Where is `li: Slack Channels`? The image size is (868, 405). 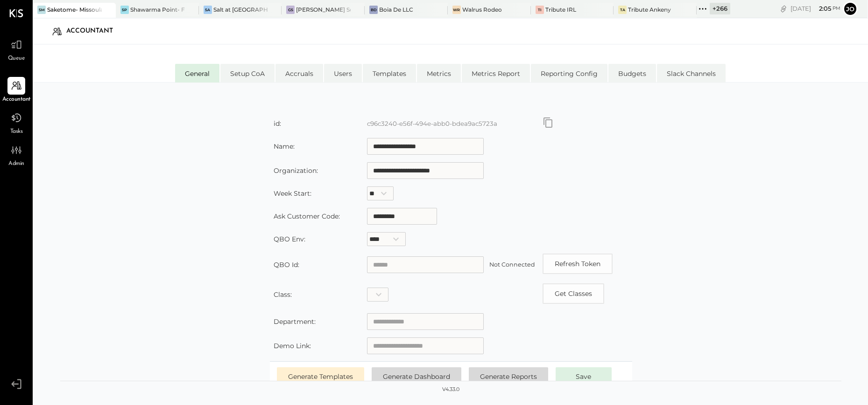 li: Slack Channels is located at coordinates (691, 73).